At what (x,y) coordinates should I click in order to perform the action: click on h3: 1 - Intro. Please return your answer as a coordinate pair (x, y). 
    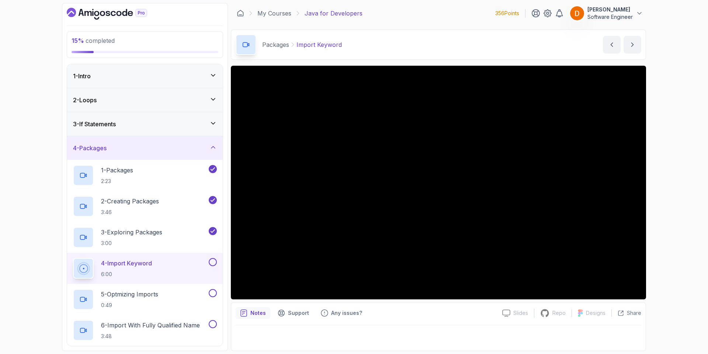
    Looking at the image, I should click on (82, 76).